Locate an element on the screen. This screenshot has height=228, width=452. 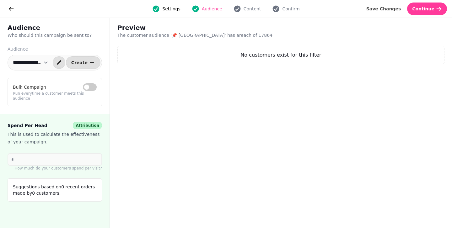
p: Who should this campaign be sent to? is located at coordinates (55, 35).